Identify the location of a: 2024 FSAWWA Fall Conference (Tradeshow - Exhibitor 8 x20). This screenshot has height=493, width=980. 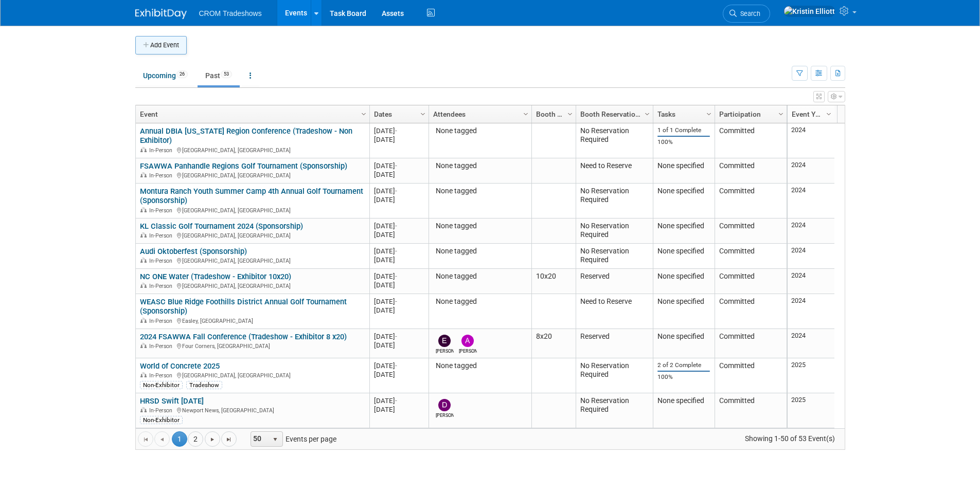
(243, 337).